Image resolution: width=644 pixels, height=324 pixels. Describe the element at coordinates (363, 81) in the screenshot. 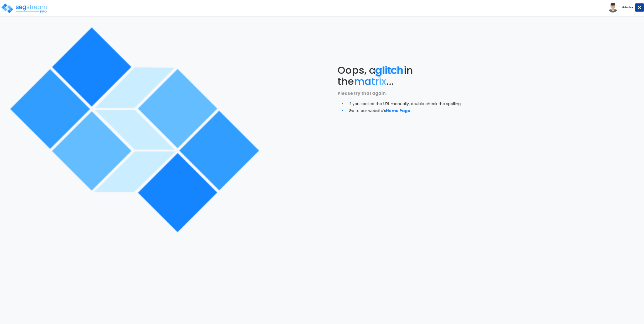

I see `span: ma` at that location.